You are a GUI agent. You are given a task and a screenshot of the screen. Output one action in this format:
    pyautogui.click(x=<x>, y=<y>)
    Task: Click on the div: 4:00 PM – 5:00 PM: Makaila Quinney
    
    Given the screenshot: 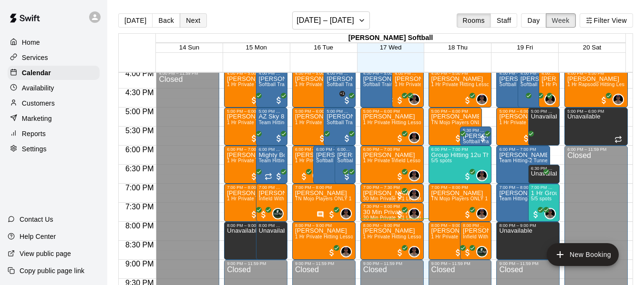 What is the action you would take?
    pyautogui.click(x=319, y=89)
    